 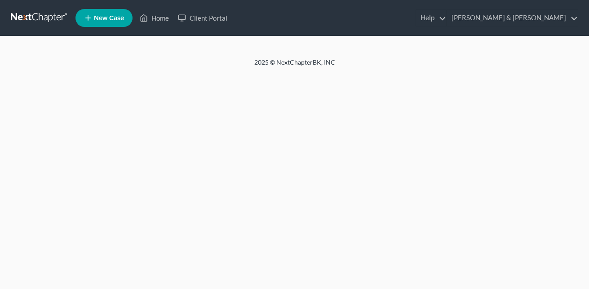 I want to click on a: Help, so click(x=431, y=18).